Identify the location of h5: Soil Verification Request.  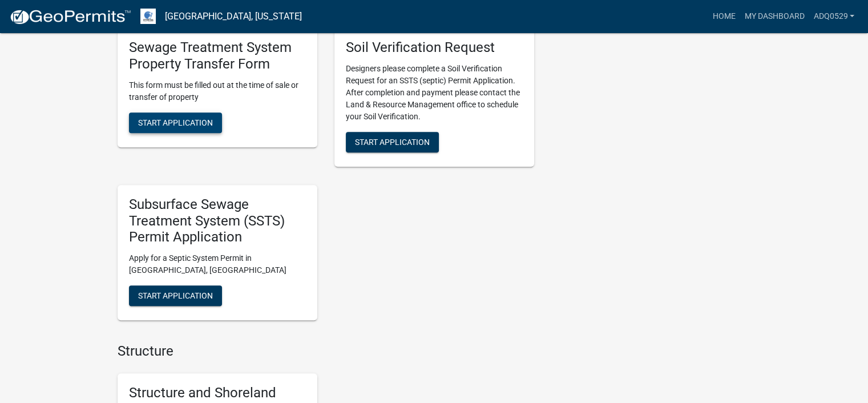
(434, 48).